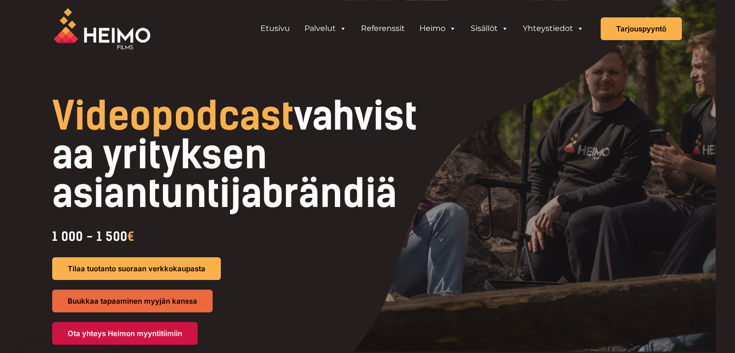  Describe the element at coordinates (275, 28) in the screenshot. I see `a: Etusivu` at that location.